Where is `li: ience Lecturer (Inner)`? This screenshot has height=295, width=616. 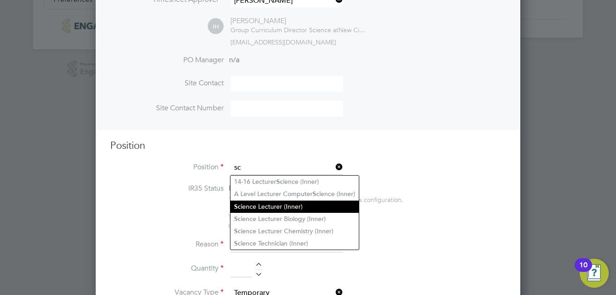 li: ience Lecturer (Inner) is located at coordinates (294, 206).